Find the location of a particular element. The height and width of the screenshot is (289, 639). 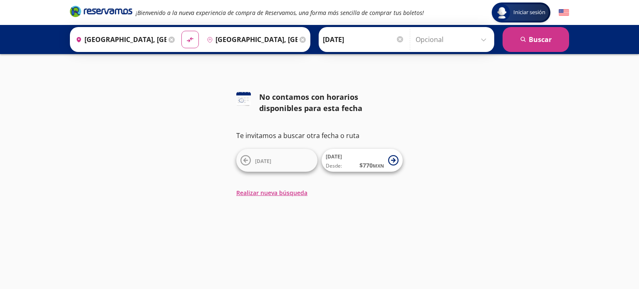

button: Realizar nueva búsqueda is located at coordinates (272, 193).